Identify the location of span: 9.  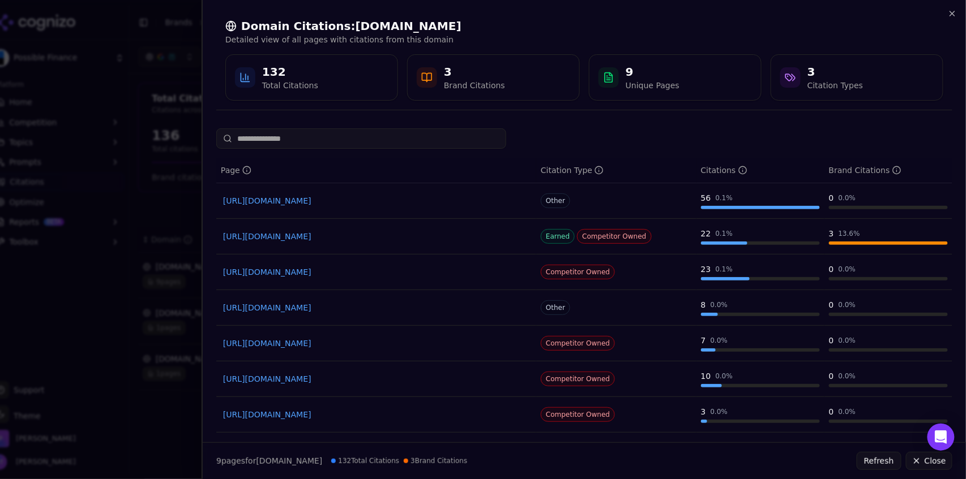
(218, 461).